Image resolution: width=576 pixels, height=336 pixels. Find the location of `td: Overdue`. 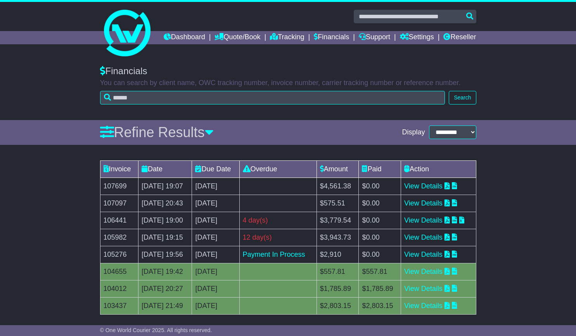

td: Overdue is located at coordinates (278, 169).